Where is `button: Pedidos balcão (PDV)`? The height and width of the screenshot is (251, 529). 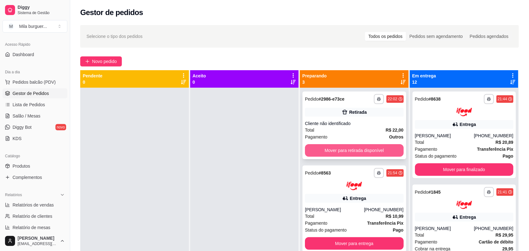 button: Pedidos balcão (PDV) is located at coordinates (35, 82).